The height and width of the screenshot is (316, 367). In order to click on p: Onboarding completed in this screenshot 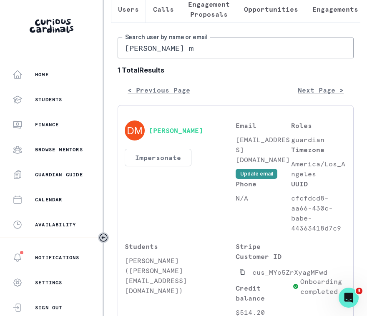, I will do `click(323, 286)`.